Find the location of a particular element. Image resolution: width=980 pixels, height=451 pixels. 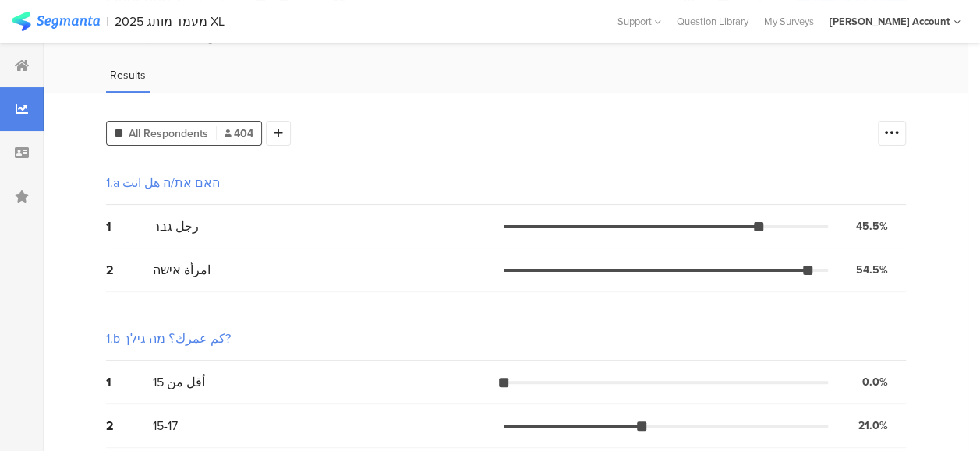

span: أقل من 15 is located at coordinates (178, 382).